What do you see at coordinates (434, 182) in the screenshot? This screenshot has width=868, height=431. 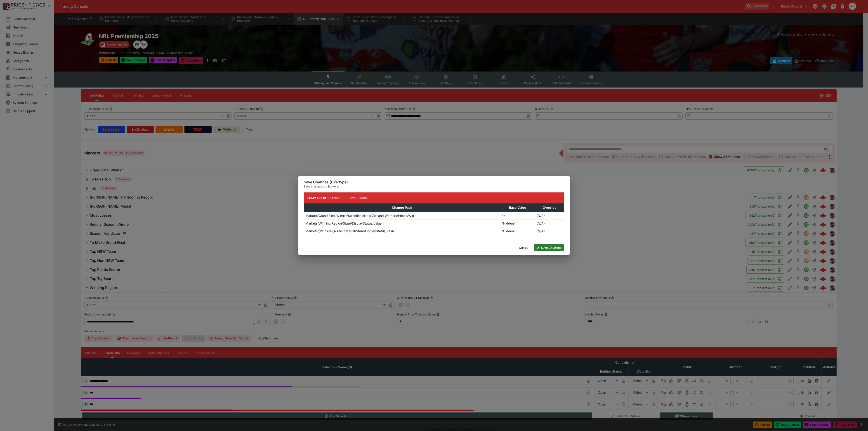 I see `h6: Save Changes (Overtype)` at bounding box center [434, 182].